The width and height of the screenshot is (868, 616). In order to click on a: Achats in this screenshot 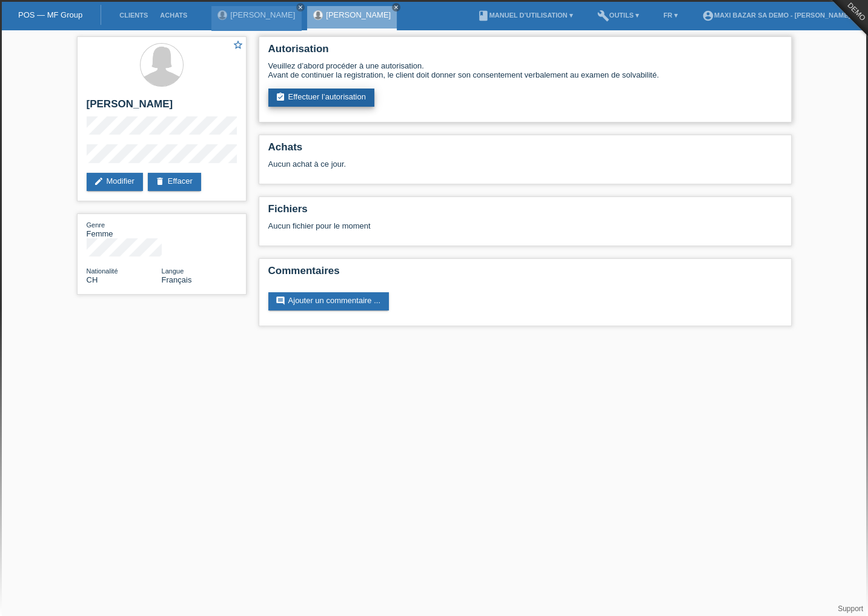, I will do `click(173, 15)`.